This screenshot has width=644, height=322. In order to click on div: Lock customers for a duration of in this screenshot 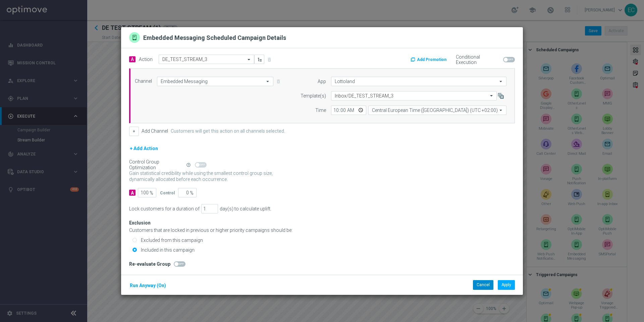, I will do `click(165, 209)`.